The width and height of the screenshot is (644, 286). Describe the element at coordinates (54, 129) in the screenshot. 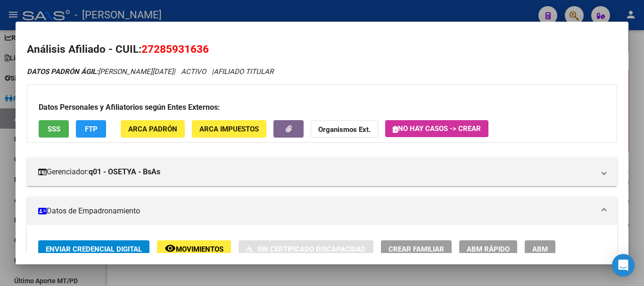

I see `span: SSS` at that location.